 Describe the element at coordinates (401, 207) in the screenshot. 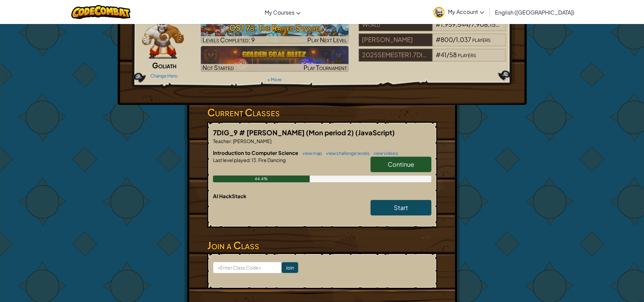

I see `span: Start` at that location.